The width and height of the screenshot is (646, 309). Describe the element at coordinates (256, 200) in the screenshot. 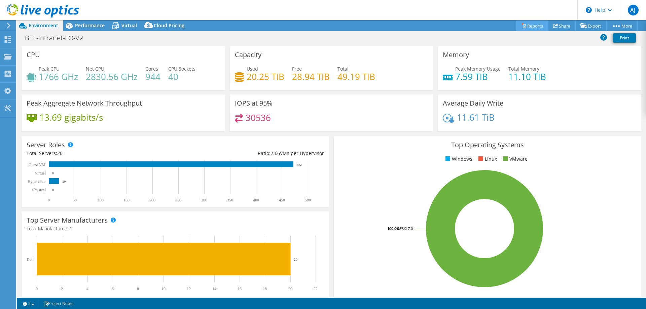

I see `text: 400` at that location.